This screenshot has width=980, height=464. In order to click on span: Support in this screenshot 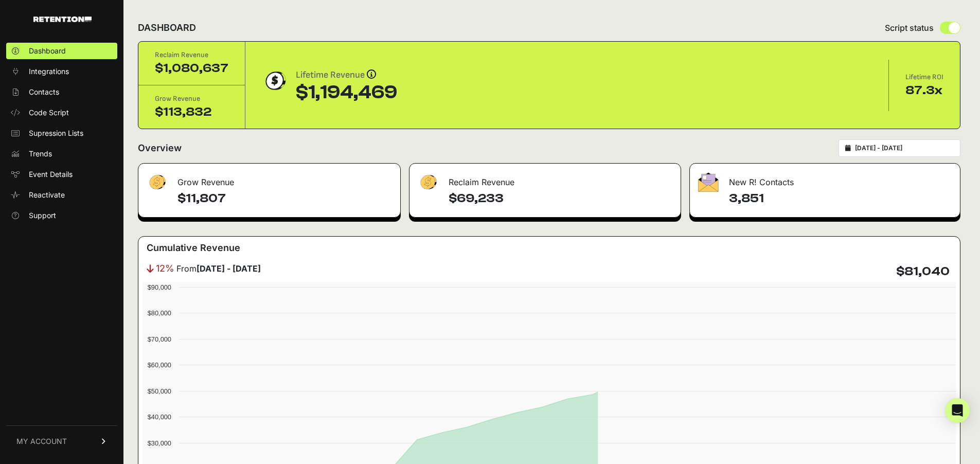, I will do `click(42, 216)`.